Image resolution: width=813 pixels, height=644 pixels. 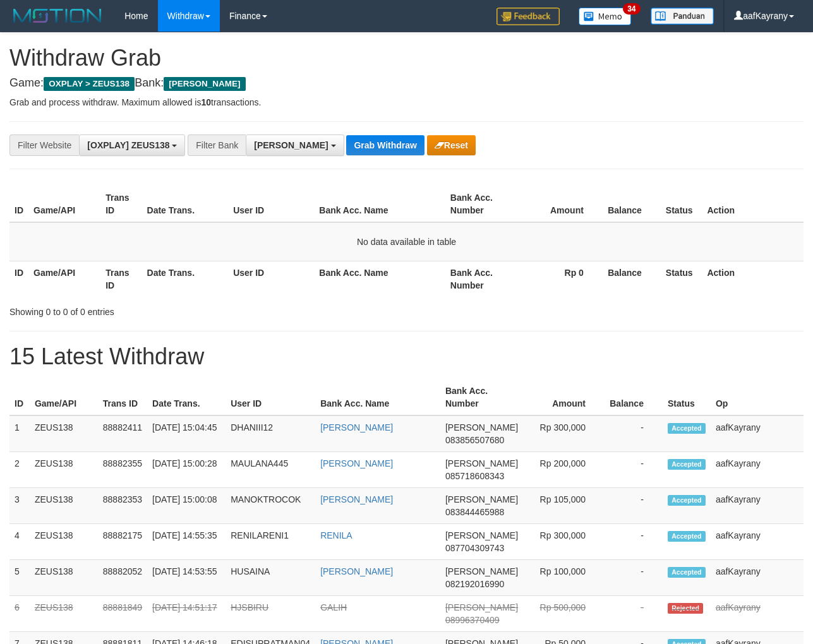 I want to click on th: Amount, so click(x=560, y=204).